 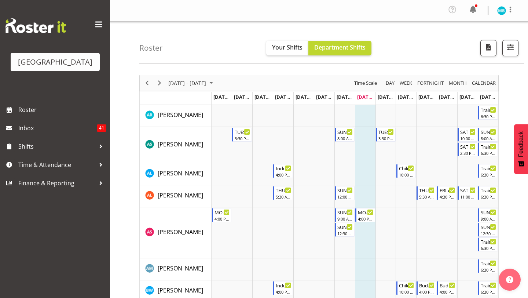 What do you see at coordinates (488, 135) in the screenshot?
I see `div: Ajay Smith"s event - SUN 8-12 Begin From Sunday, September 14, 2025 at 8:00:00 AM GMT+12:00 Ends ...` at bounding box center [488, 135].